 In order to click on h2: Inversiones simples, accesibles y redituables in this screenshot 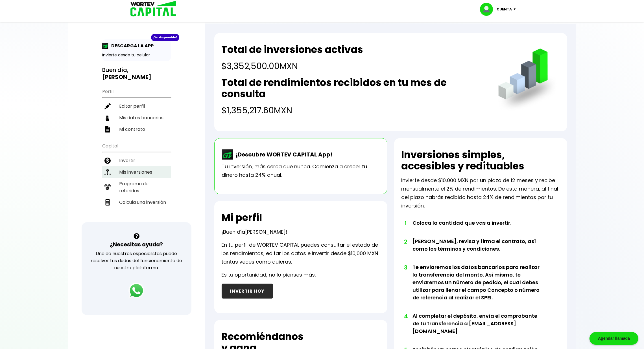, I will do `click(481, 161)`.